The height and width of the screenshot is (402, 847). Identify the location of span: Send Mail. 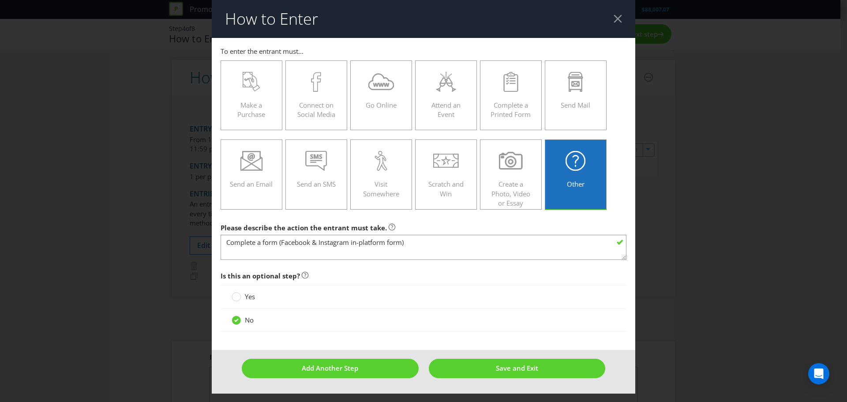
(575, 105).